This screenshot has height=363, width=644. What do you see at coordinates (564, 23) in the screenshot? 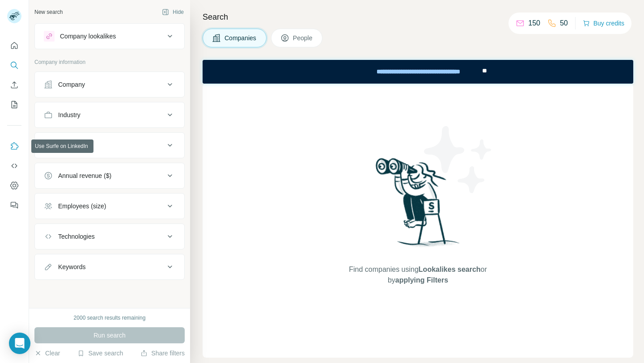
I see `p: 50` at bounding box center [564, 23].